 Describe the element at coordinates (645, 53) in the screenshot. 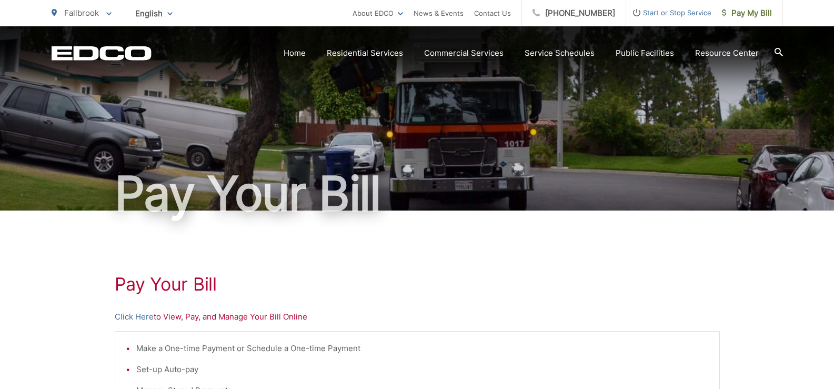

I see `a: Public Facilities` at that location.